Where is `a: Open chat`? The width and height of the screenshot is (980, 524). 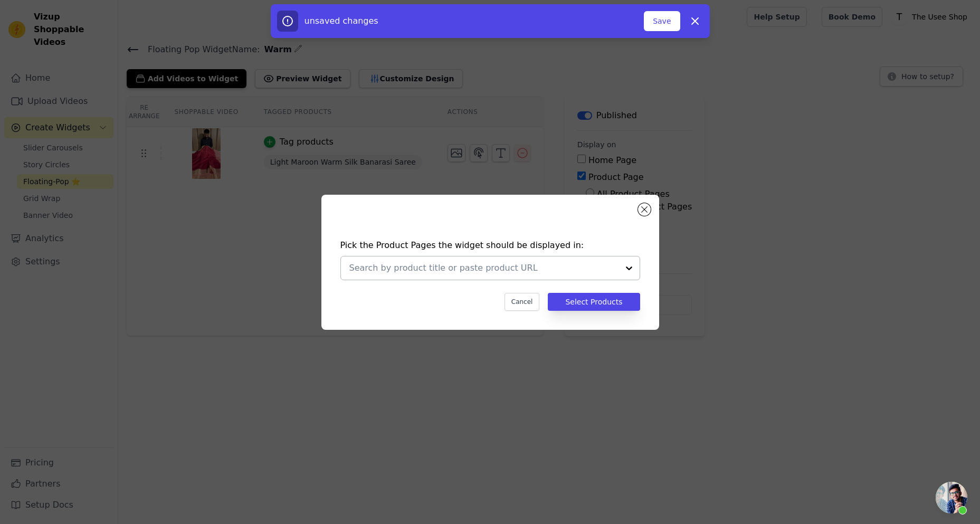
a: Open chat is located at coordinates (951, 497).